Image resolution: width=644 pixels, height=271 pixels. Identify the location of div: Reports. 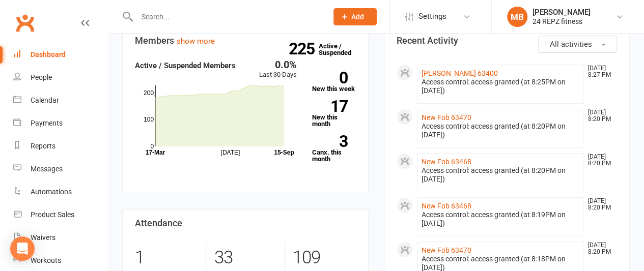
(42, 146).